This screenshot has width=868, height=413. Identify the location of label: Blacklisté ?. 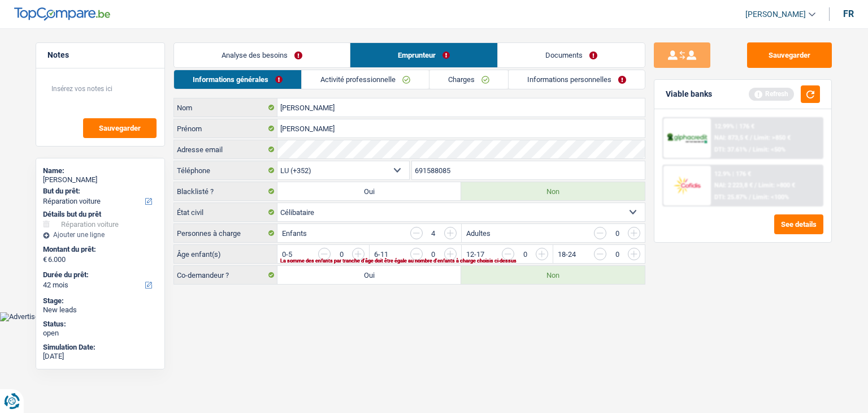
(226, 191).